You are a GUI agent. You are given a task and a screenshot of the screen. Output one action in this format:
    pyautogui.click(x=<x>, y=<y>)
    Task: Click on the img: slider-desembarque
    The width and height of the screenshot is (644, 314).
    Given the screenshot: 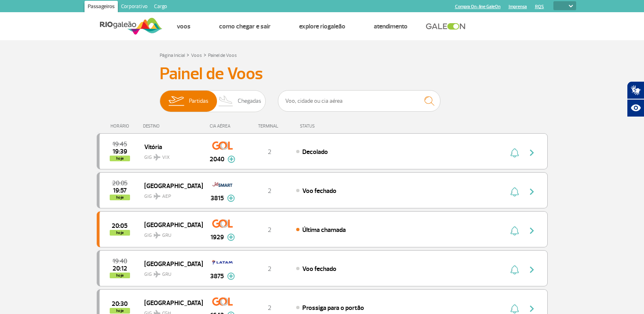 What is the action you would take?
    pyautogui.click(x=226, y=101)
    